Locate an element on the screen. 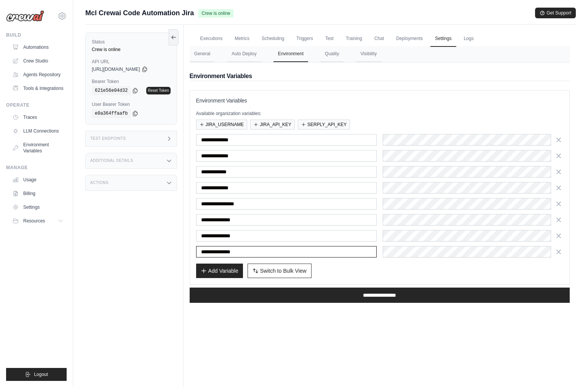  a: Chat is located at coordinates (379, 39).